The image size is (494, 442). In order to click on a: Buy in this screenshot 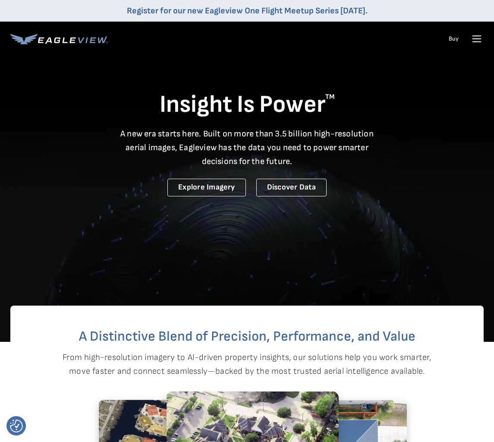, I will do `click(453, 39)`.